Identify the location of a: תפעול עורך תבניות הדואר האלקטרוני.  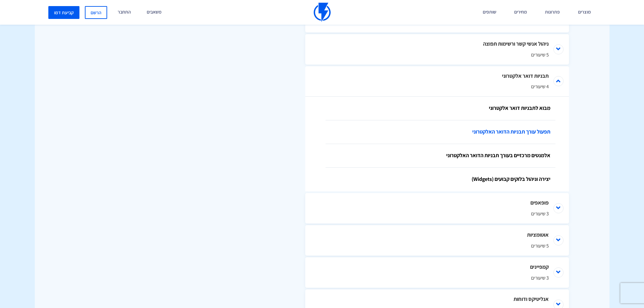
(441, 133).